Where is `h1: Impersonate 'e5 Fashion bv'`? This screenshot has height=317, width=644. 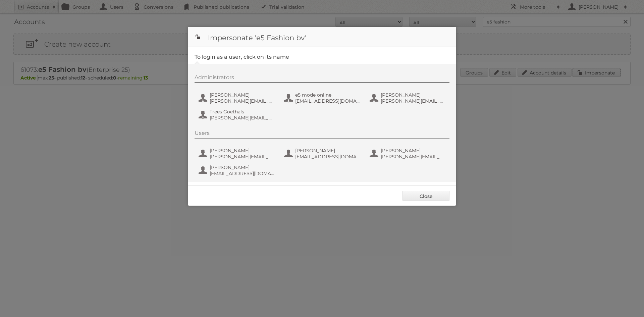 h1: Impersonate 'e5 Fashion bv' is located at coordinates (322, 37).